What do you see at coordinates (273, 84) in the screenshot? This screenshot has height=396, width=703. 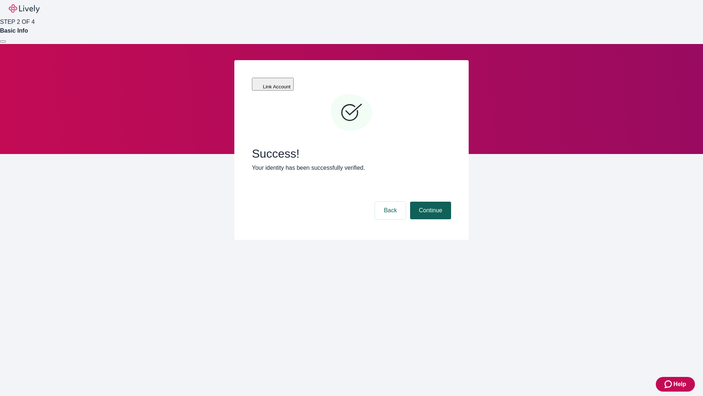 I see `button: Link Account` at bounding box center [273, 84].